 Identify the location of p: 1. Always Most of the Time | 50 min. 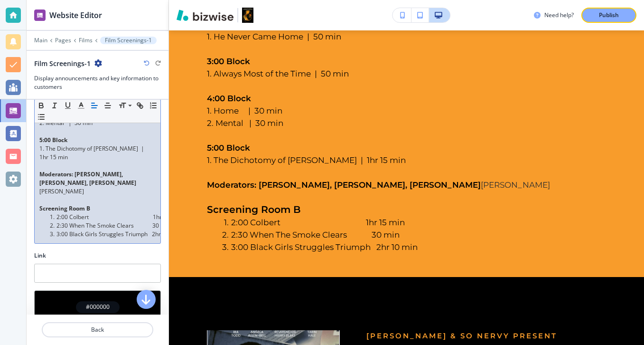
(406, 73).